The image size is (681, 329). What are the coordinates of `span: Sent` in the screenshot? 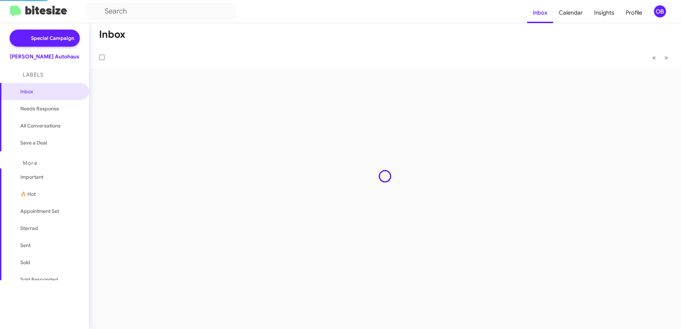 It's located at (25, 245).